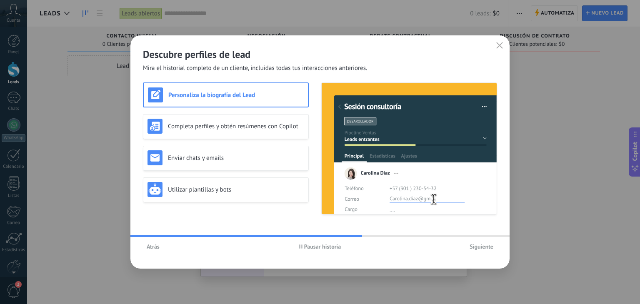 Image resolution: width=640 pixels, height=304 pixels. What do you see at coordinates (481, 247) in the screenshot?
I see `button: Siguiente` at bounding box center [481, 247].